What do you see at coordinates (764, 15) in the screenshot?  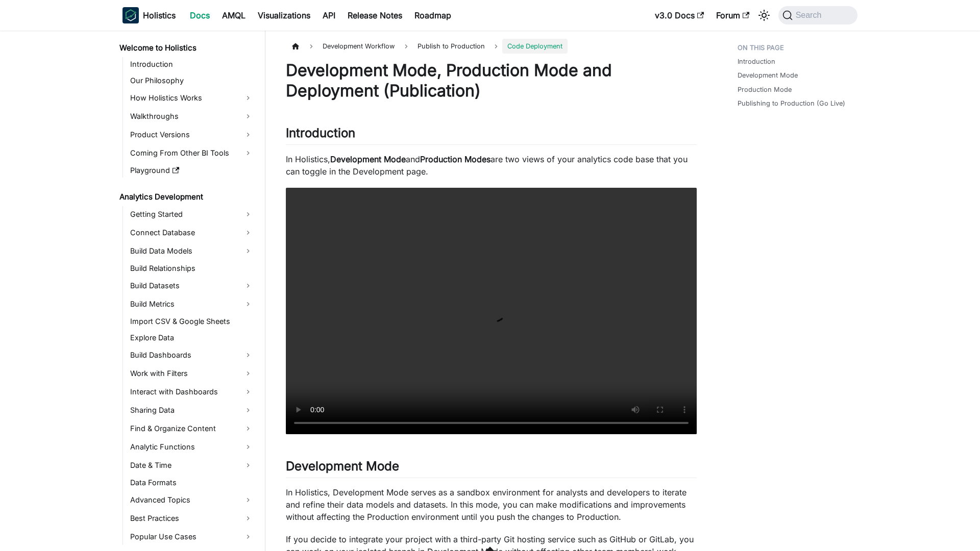 I see `button: Switch between dark and light mode (currently system mode)` at bounding box center [764, 15].